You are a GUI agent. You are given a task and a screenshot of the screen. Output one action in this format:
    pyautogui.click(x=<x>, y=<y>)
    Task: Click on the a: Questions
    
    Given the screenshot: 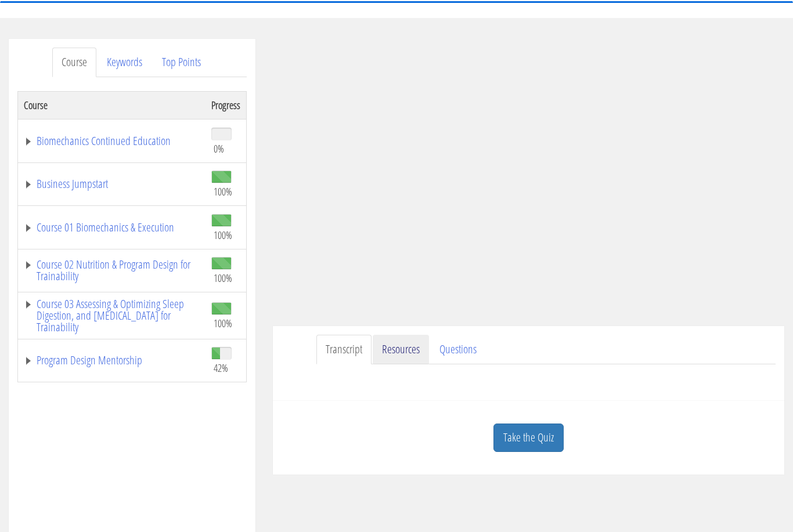 What is the action you would take?
    pyautogui.click(x=458, y=349)
    